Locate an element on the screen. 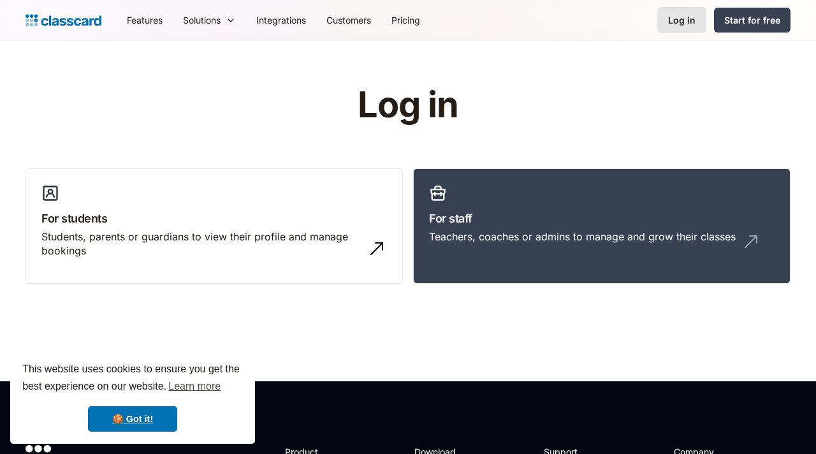 This screenshot has width=816, height=454. a: Pricing is located at coordinates (406, 20).